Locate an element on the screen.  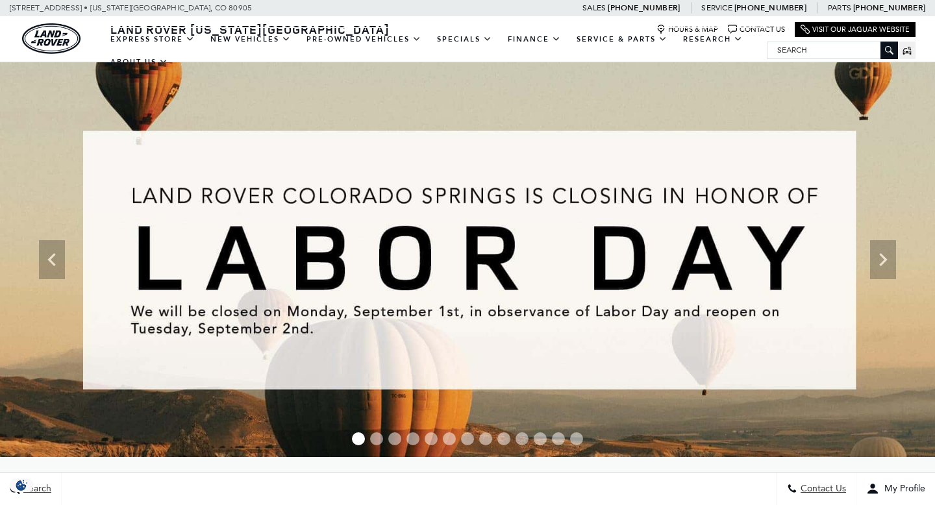
span: Parts is located at coordinates (840, 8).